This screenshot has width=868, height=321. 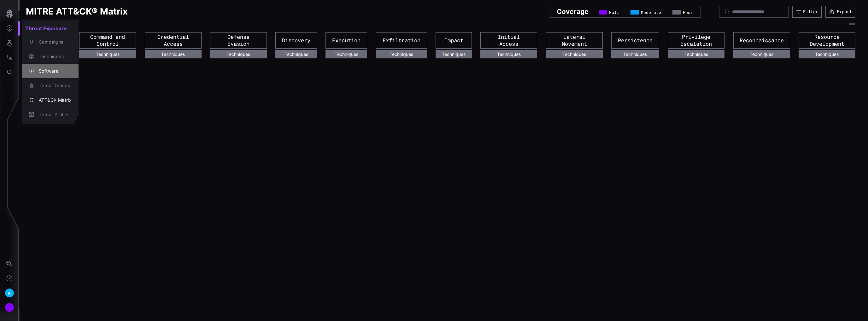 What do you see at coordinates (50, 100) in the screenshot?
I see `button: ATT&CK Matrix` at bounding box center [50, 100].